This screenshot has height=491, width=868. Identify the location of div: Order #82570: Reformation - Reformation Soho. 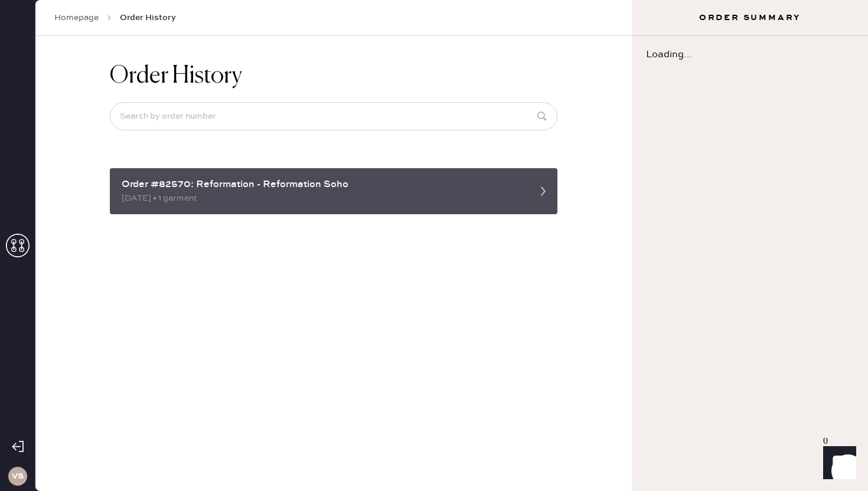
(323, 184).